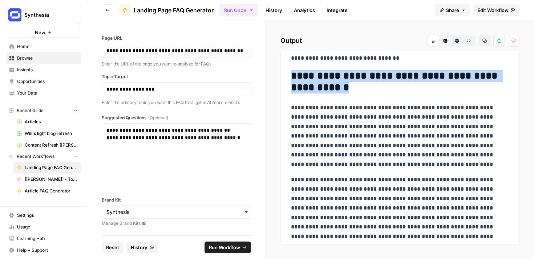  Describe the element at coordinates (43, 250) in the screenshot. I see `button: Help + Support` at that location.